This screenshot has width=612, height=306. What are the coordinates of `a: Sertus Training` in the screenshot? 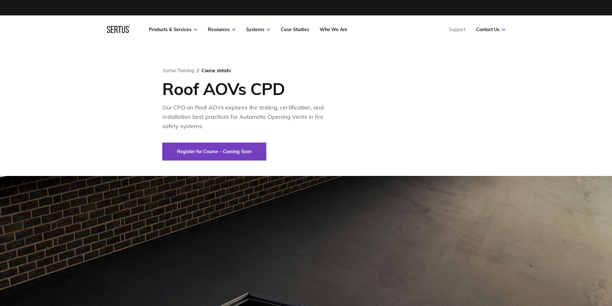 It's located at (179, 71).